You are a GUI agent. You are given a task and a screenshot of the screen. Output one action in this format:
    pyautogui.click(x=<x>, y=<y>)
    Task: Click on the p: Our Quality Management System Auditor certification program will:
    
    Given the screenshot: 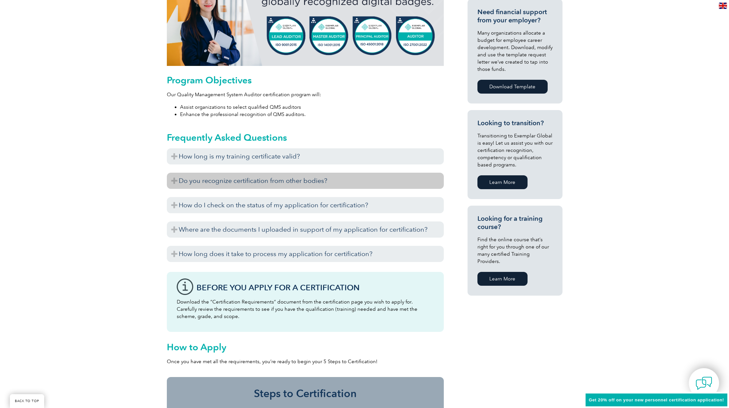 What is the action you would take?
    pyautogui.click(x=305, y=95)
    